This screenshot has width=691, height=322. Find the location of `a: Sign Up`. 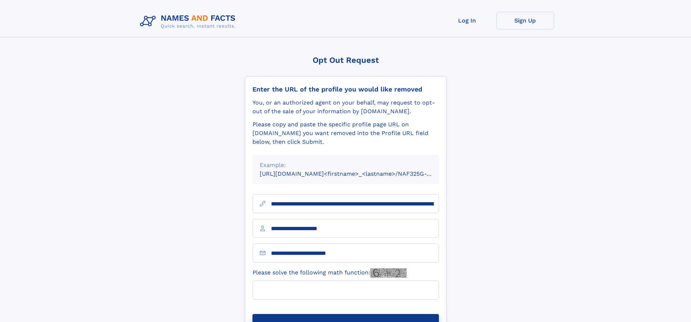

a: Sign Up is located at coordinates (525, 20).